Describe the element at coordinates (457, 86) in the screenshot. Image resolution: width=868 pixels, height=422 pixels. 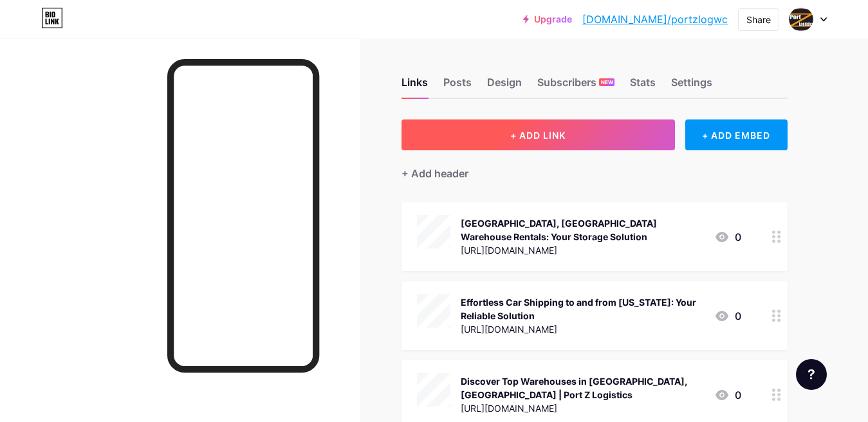
I see `div: Posts` at that location.